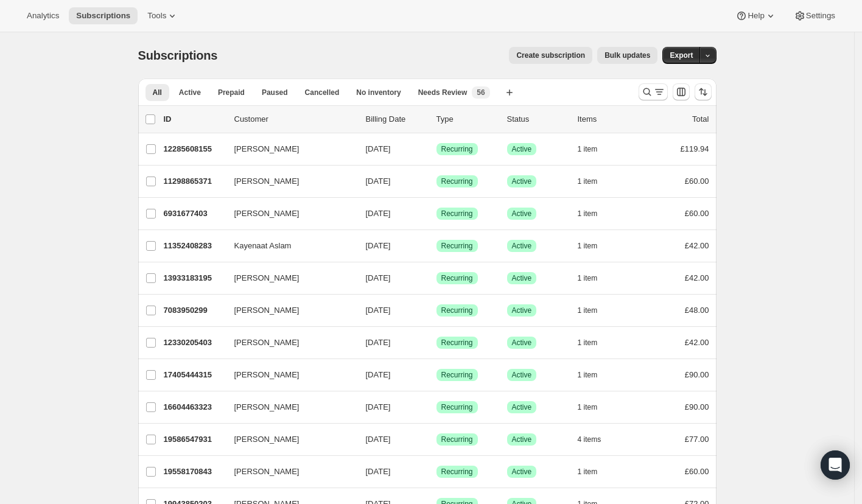 The image size is (862, 504). What do you see at coordinates (755, 16) in the screenshot?
I see `span: Help` at bounding box center [755, 16].